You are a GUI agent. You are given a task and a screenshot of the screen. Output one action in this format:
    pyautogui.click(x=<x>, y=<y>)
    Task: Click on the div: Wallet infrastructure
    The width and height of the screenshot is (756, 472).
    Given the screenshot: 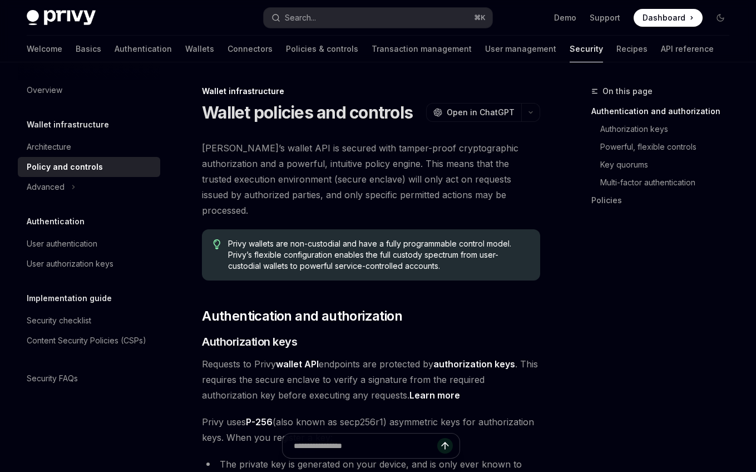 What is the action you would take?
    pyautogui.click(x=371, y=91)
    